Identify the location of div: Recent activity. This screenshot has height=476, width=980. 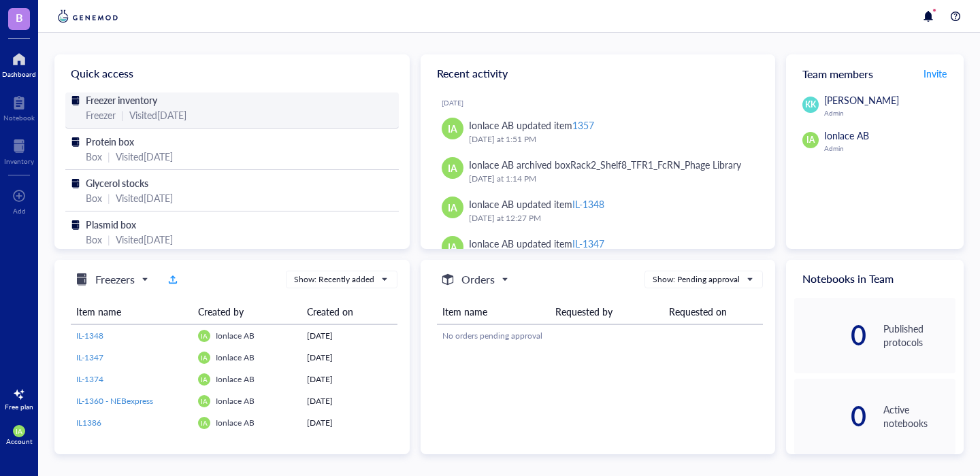
(598, 73).